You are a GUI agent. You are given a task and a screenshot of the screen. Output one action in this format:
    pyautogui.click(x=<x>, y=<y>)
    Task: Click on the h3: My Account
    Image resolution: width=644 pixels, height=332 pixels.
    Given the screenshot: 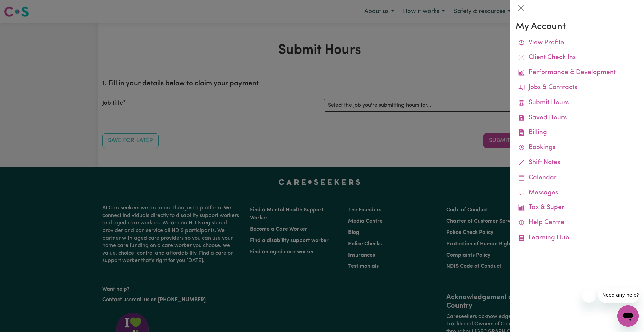 What is the action you would take?
    pyautogui.click(x=577, y=27)
    